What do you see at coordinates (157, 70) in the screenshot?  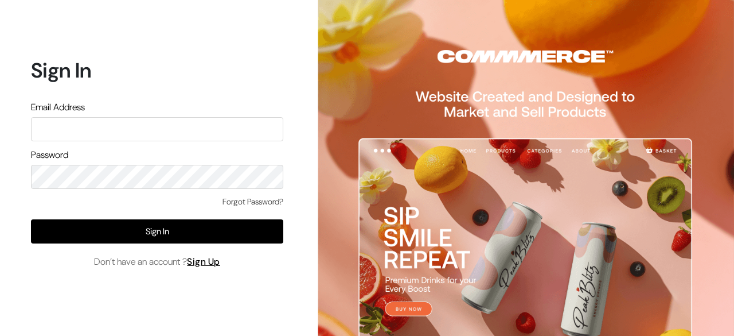 I see `h1: Sign In` at bounding box center [157, 70].